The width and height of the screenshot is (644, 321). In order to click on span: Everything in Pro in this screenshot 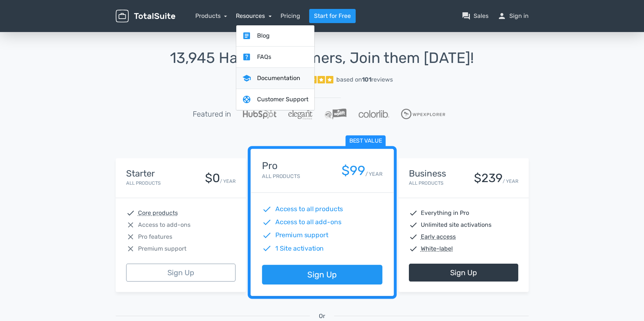, I will do `click(445, 213)`.